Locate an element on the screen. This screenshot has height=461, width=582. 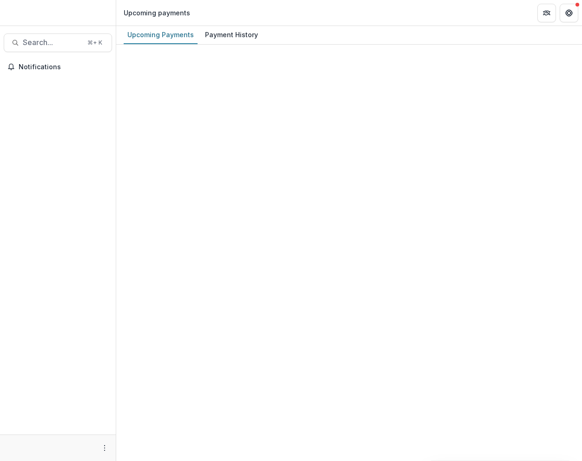
button: Get Help is located at coordinates (569, 13).